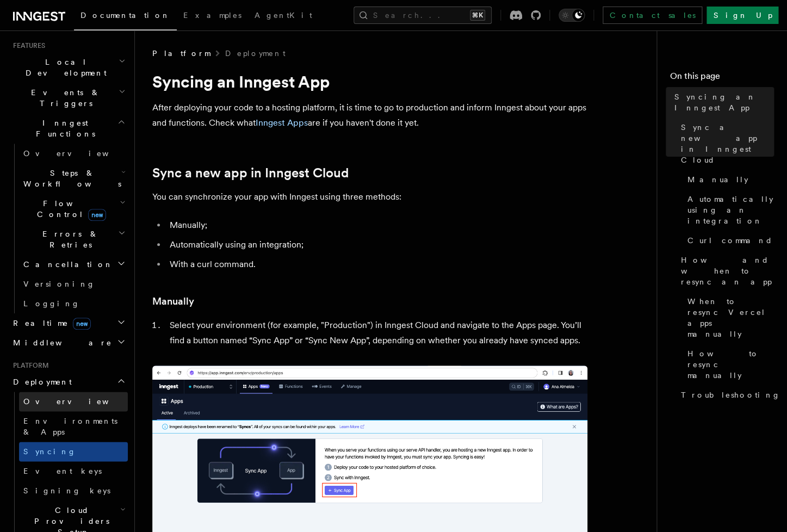 Image resolution: width=787 pixels, height=532 pixels. I want to click on span: Syncing, so click(50, 452).